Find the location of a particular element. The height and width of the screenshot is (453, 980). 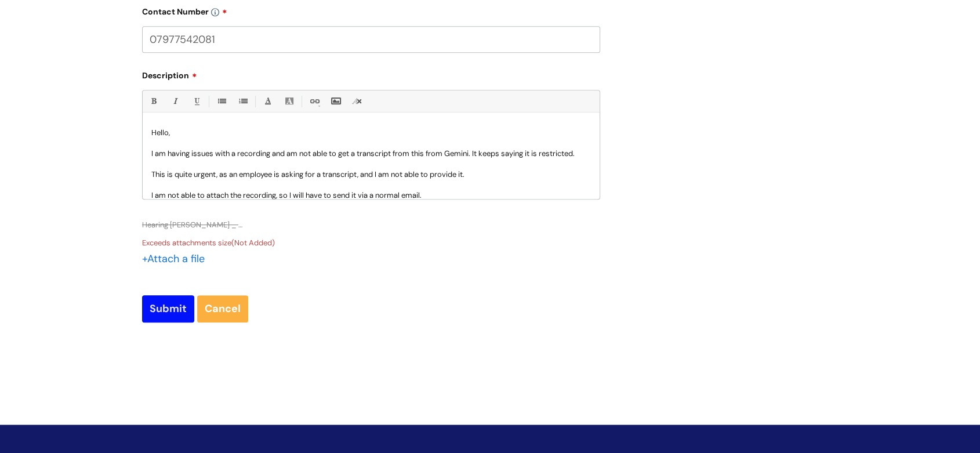

a: Back Color is located at coordinates (289, 101).